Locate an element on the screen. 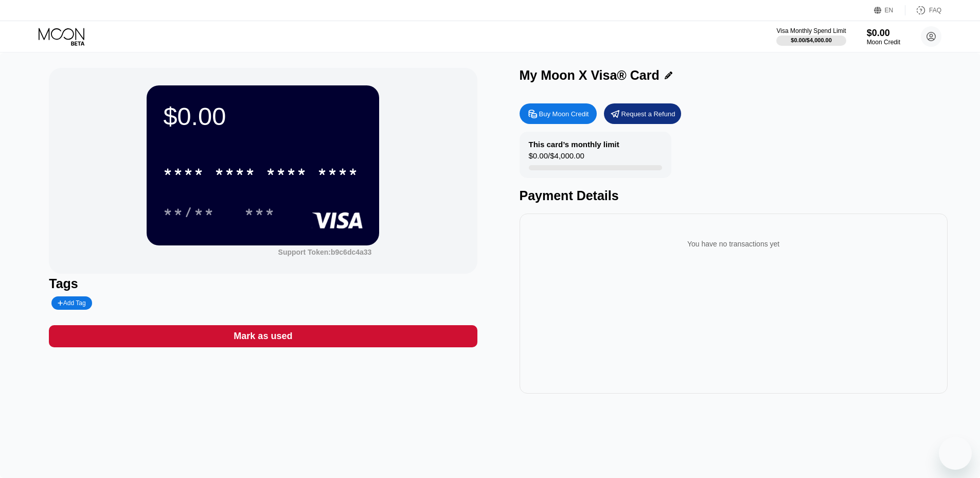 Image resolution: width=980 pixels, height=478 pixels. div: My Moon X Visa® Card is located at coordinates (589, 75).